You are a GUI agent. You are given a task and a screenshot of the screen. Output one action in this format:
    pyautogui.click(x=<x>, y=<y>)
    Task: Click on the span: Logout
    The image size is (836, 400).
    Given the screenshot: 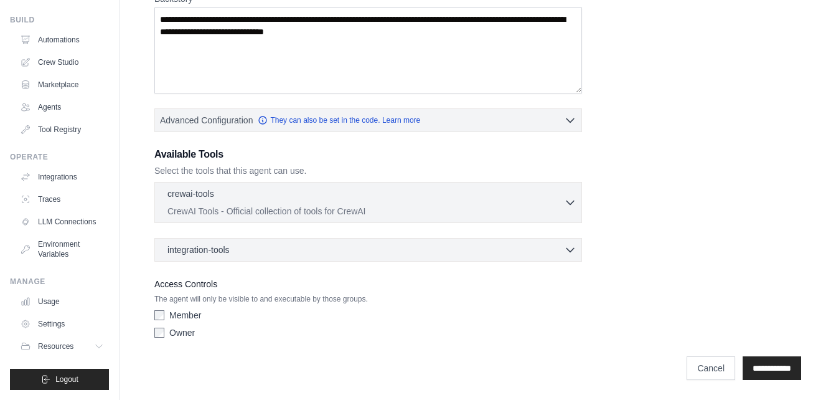 What is the action you would take?
    pyautogui.click(x=67, y=379)
    